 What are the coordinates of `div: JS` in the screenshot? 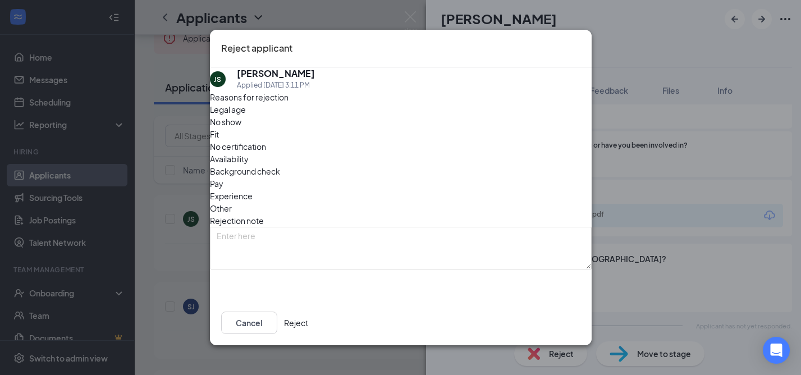 It's located at (217, 79).